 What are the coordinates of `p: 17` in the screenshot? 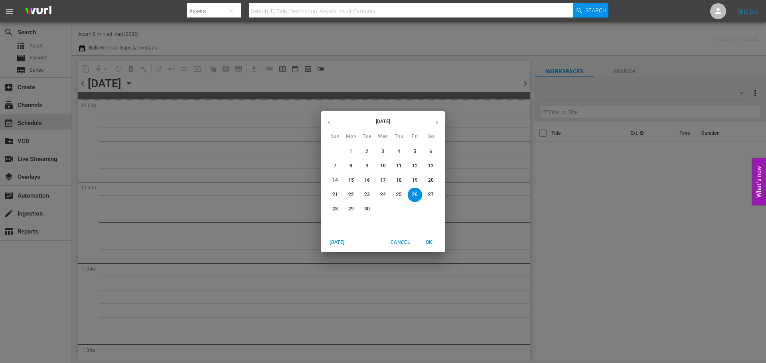 It's located at (383, 180).